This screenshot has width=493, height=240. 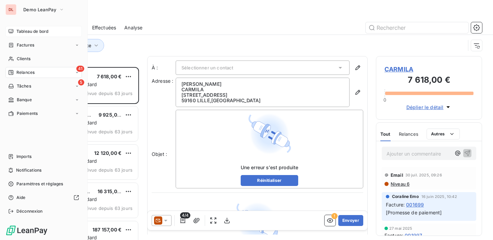 I want to click on span: Objet :, so click(x=159, y=154).